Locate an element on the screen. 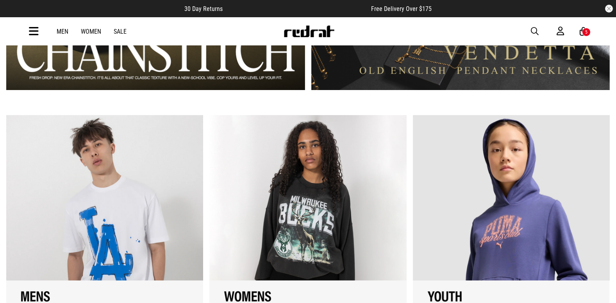  a: Men is located at coordinates (63, 31).